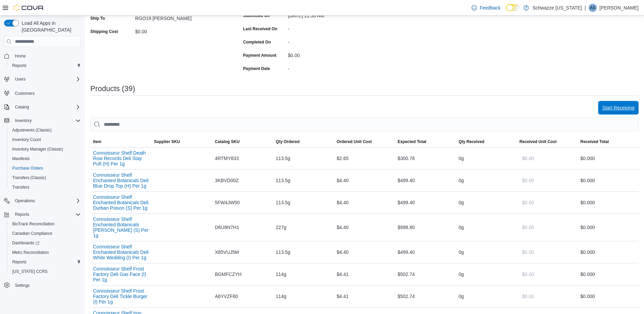  Describe the element at coordinates (257, 42) in the screenshot. I see `label: Completed On` at that location.